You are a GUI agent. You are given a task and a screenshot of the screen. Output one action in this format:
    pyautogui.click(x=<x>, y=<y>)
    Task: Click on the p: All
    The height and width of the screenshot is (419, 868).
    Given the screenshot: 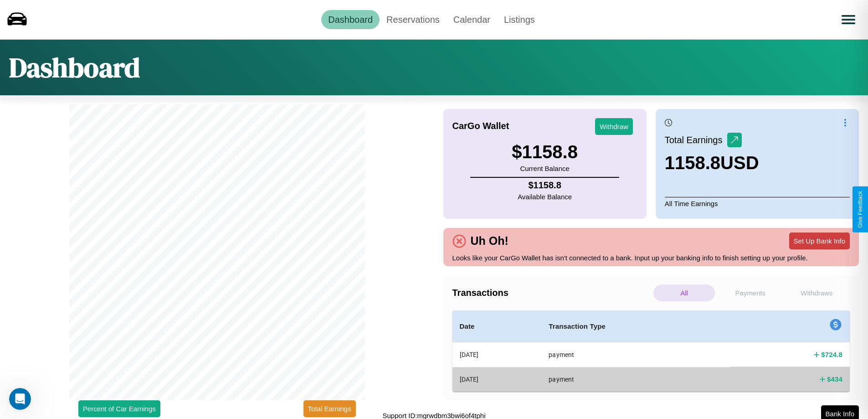 What is the action you would take?
    pyautogui.click(x=684, y=293)
    